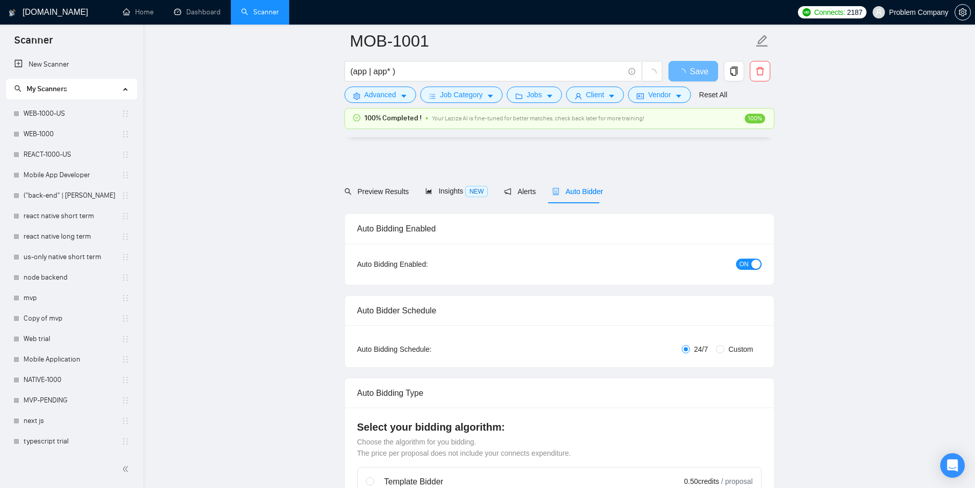  What do you see at coordinates (519, 96) in the screenshot?
I see `span: folder` at bounding box center [519, 96].